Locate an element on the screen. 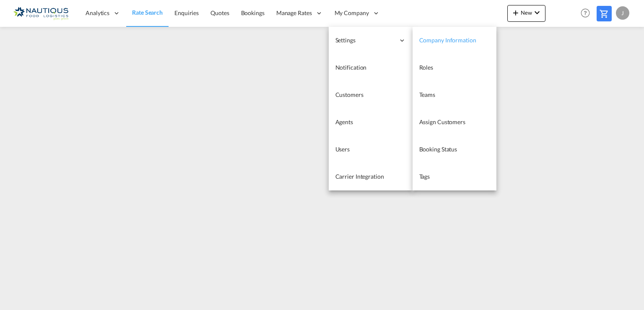 This screenshot has width=644, height=310. span: Analytics is located at coordinates (97, 13).